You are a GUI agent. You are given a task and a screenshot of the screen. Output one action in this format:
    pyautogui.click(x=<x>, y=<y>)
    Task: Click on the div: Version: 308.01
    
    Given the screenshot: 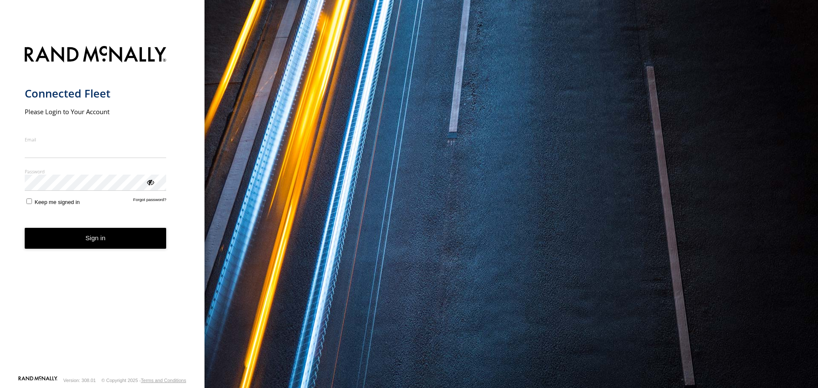 What is the action you would take?
    pyautogui.click(x=80, y=380)
    